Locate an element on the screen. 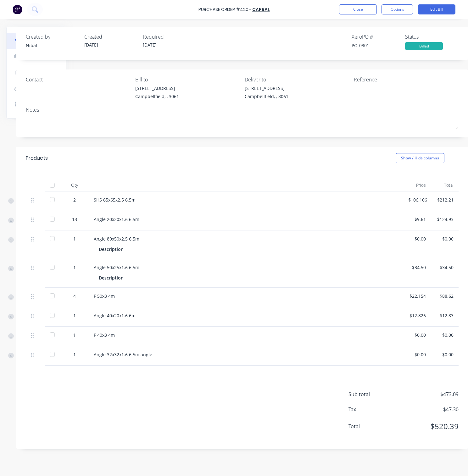  div: $124.93 is located at coordinates (445, 219).